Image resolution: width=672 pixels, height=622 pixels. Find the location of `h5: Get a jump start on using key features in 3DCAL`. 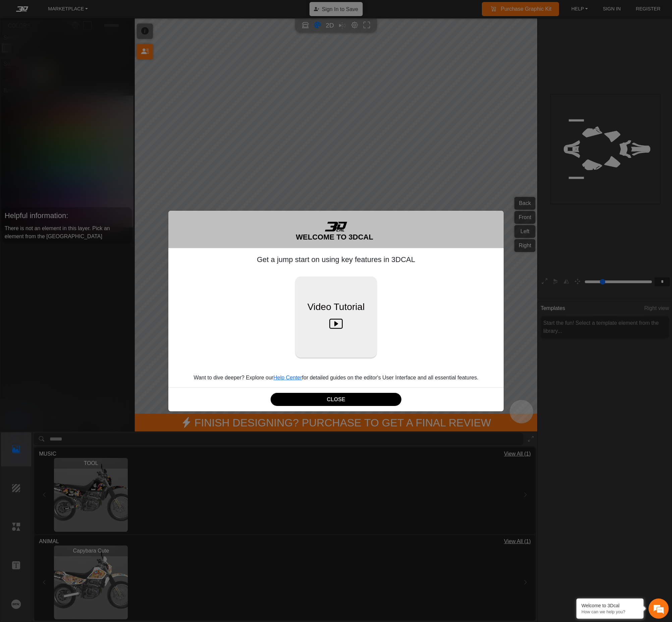

h5: Get a jump start on using key features in 3DCAL is located at coordinates (336, 259).